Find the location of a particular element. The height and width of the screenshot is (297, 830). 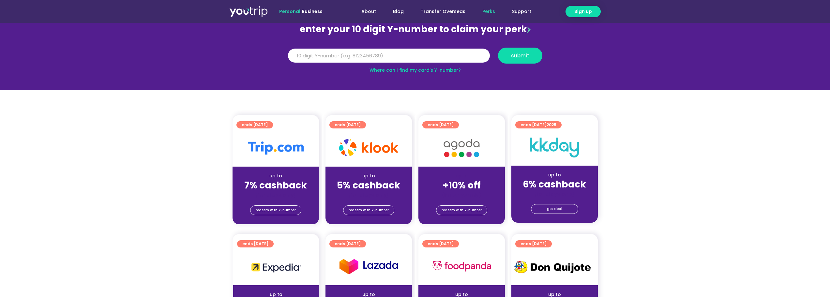

strong: 6% cashback is located at coordinates (554, 184).